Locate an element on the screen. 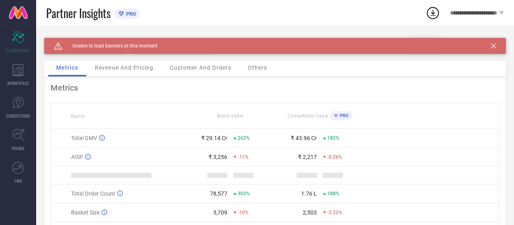  span: -2.22% is located at coordinates (335, 212).